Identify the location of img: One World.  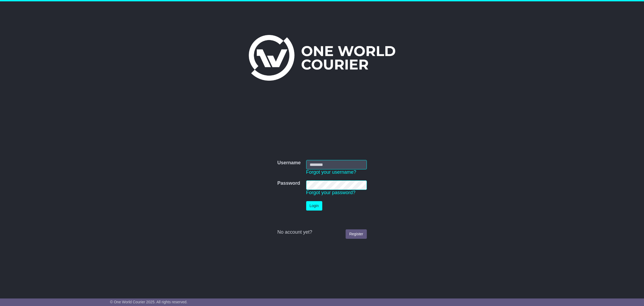
(322, 58).